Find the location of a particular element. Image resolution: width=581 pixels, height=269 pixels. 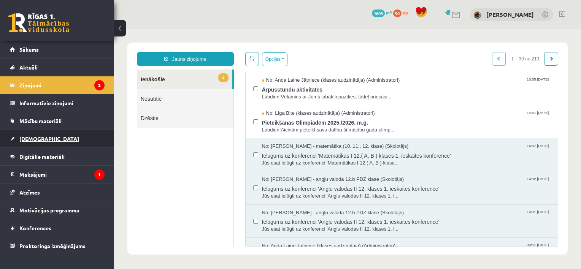

span: Digitālie materiāli is located at coordinates (42, 157).